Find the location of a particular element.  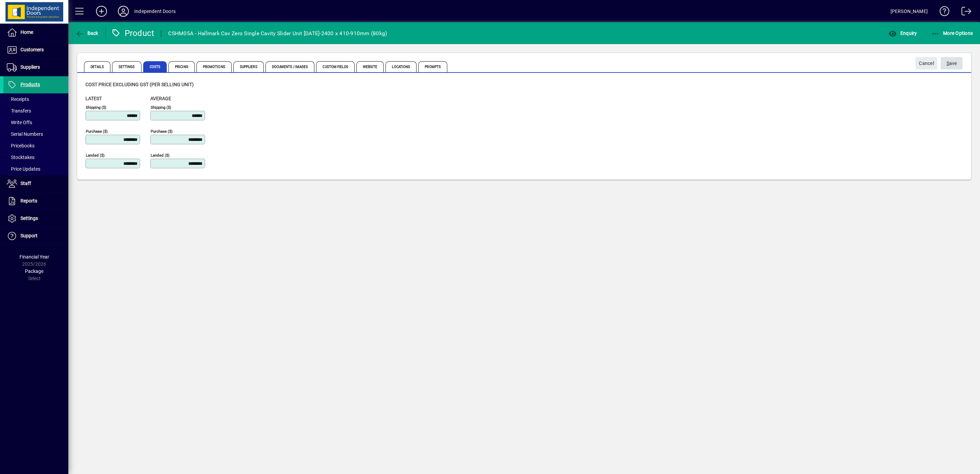

span: Prompts is located at coordinates (433, 67).